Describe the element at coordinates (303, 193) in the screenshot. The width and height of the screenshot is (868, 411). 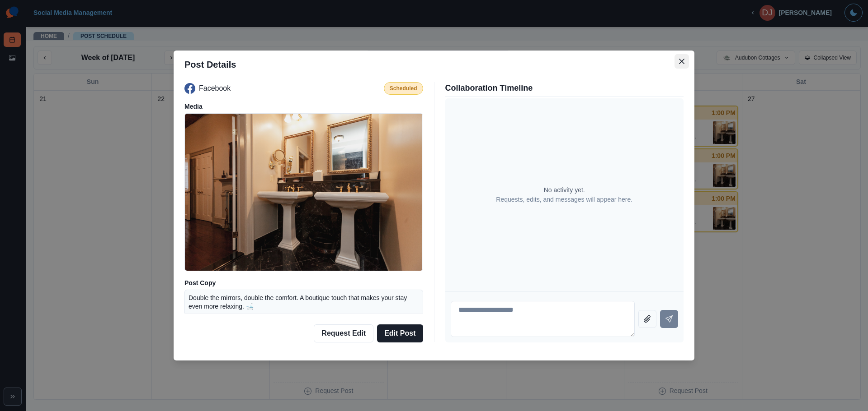
I see `img: zc1rydbmmebzv6utwgfr` at that location.